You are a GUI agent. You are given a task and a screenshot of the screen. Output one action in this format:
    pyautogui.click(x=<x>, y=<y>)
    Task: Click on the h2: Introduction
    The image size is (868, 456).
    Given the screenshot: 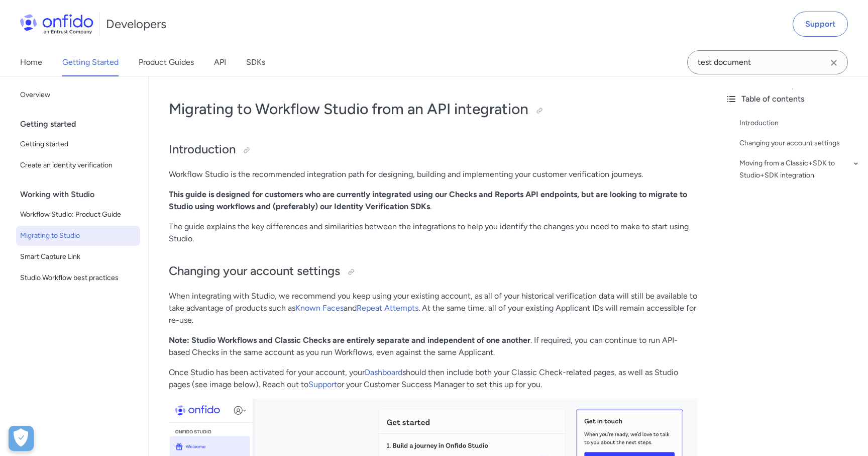 What is the action you would take?
    pyautogui.click(x=433, y=150)
    